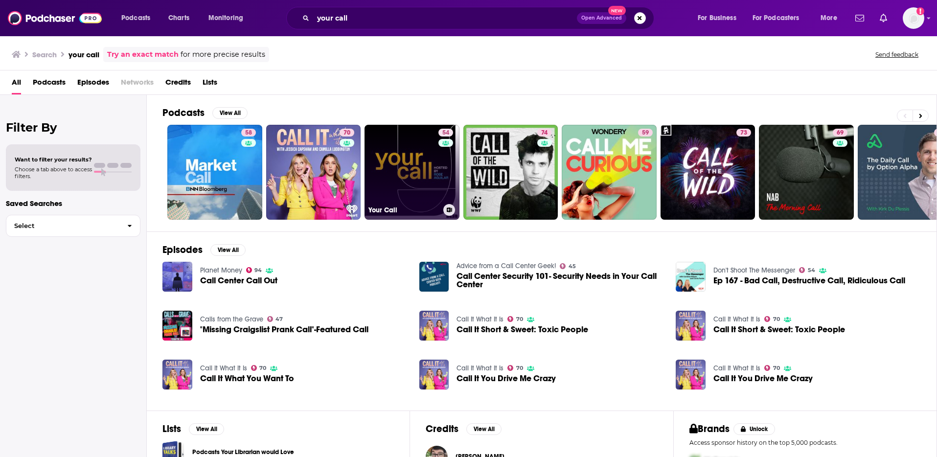 The image size is (937, 457). I want to click on h2: Filter By, so click(73, 127).